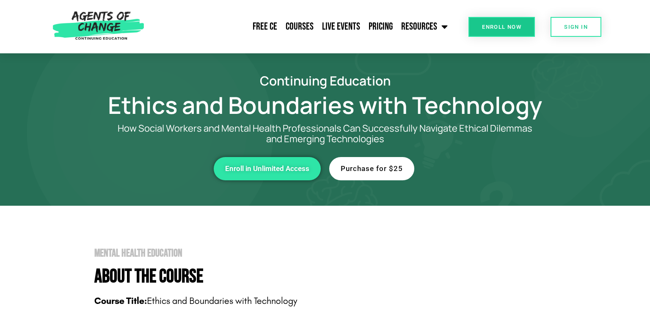  What do you see at coordinates (325, 134) in the screenshot?
I see `p: How Social Workers and Mental Health Professionals Can Successfully Navigate Ethical Dilemmas and...` at bounding box center [325, 134].